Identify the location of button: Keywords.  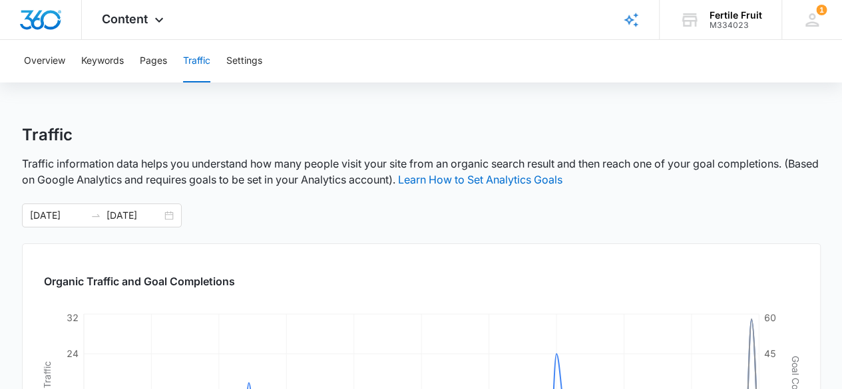
(102, 61).